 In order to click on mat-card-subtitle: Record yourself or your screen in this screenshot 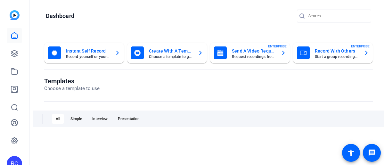, I will do `click(88, 57)`.